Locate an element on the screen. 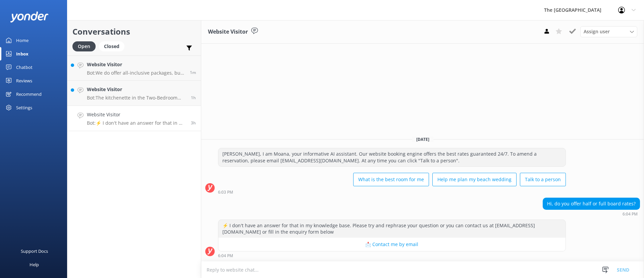 The height and width of the screenshot is (278, 644). div: Help is located at coordinates (34, 264).